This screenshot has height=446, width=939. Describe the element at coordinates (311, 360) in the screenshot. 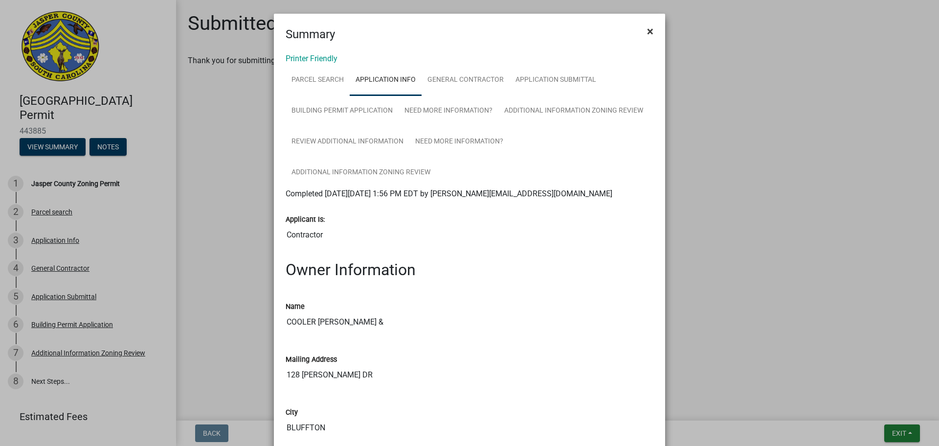

I see `label: Mailing Address` at that location.